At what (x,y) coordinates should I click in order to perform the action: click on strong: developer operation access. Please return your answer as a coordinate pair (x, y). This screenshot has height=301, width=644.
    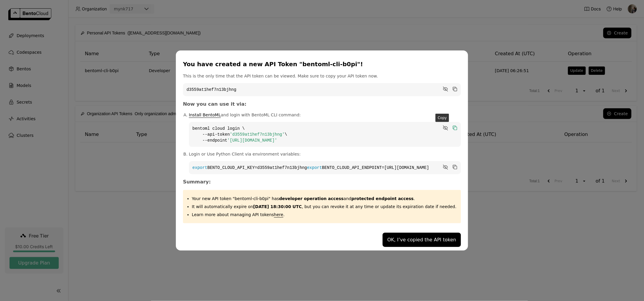
    Looking at the image, I should click on (312, 199).